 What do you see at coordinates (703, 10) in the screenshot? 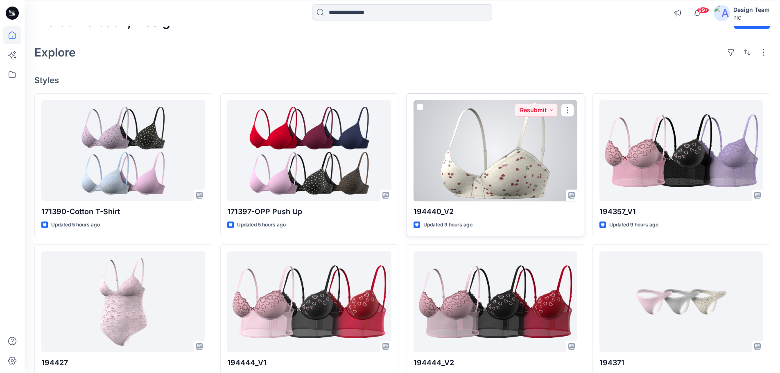
I see `span: 99+` at bounding box center [703, 10].